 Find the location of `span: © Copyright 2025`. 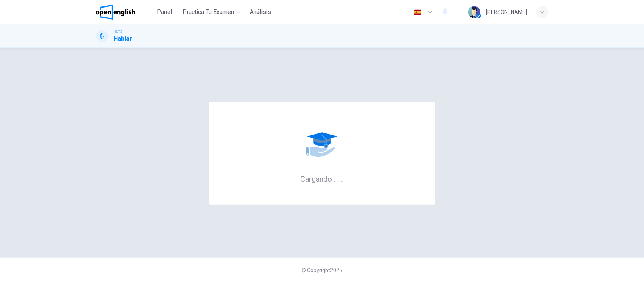

span: © Copyright 2025 is located at coordinates (322, 271).